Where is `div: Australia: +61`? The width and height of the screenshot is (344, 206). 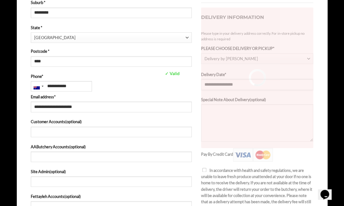
div: Australia: +61 is located at coordinates (38, 86).